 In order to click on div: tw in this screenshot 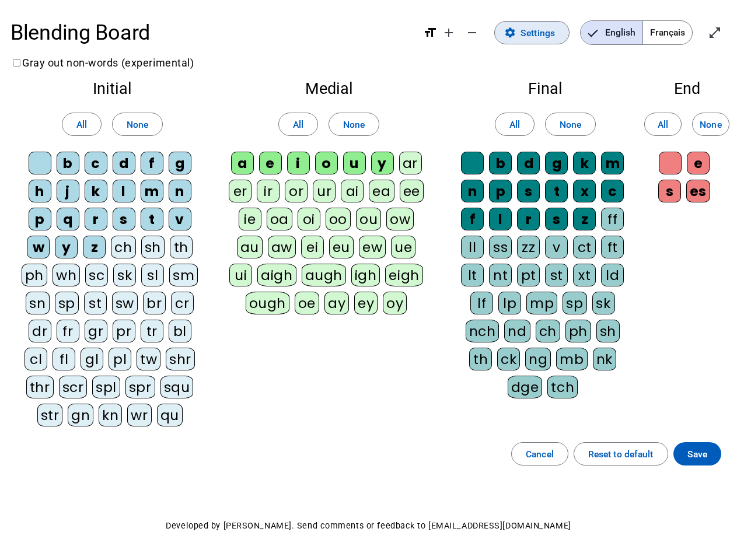, I will do `click(148, 358)`.